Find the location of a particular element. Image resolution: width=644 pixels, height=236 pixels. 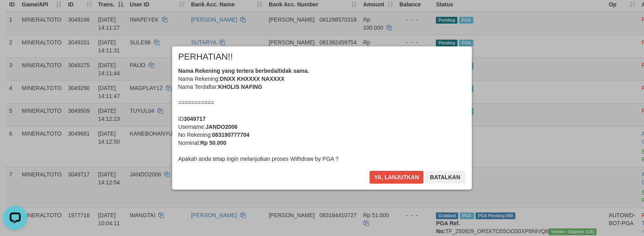

b: Rp 50.000 is located at coordinates (213, 143).